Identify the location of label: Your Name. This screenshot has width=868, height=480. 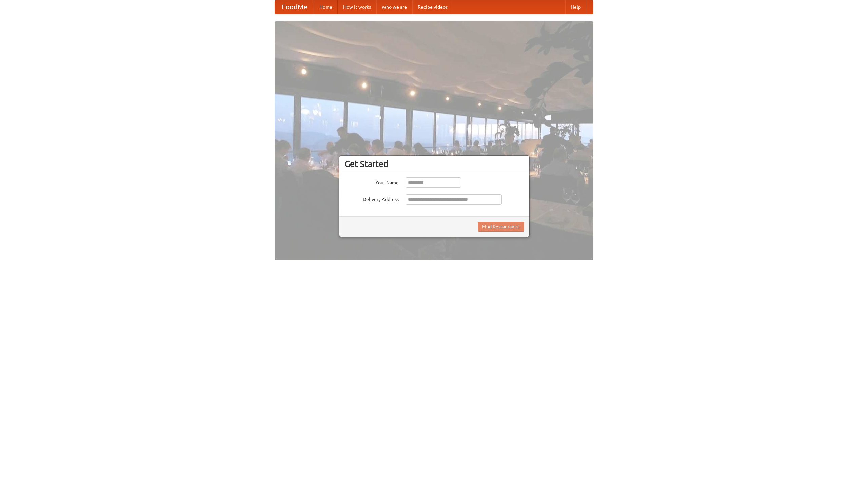
(372, 181).